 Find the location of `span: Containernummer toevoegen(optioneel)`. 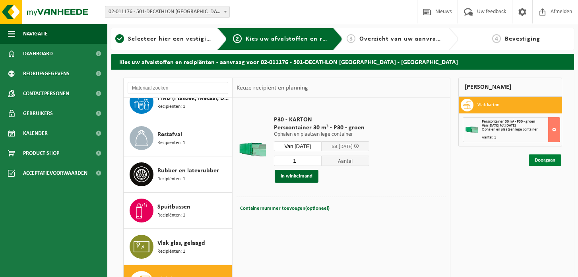

span: Containernummer toevoegen(optioneel) is located at coordinates (285, 208).